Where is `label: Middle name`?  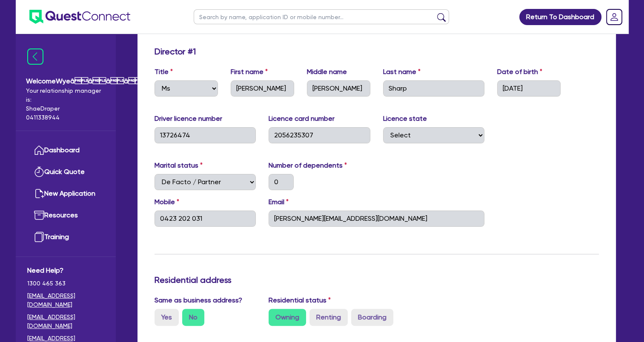 label: Middle name is located at coordinates (327, 72).